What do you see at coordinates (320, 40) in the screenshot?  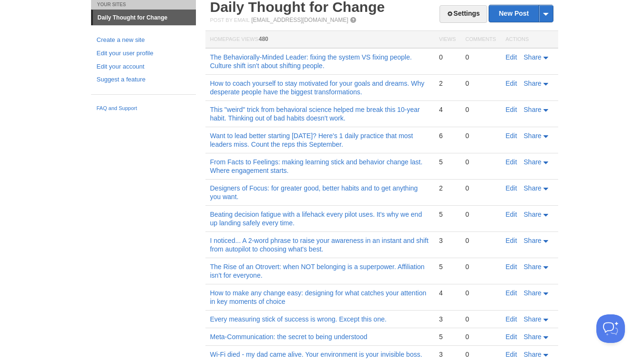 I see `th: Homepage Views` at bounding box center [320, 40].